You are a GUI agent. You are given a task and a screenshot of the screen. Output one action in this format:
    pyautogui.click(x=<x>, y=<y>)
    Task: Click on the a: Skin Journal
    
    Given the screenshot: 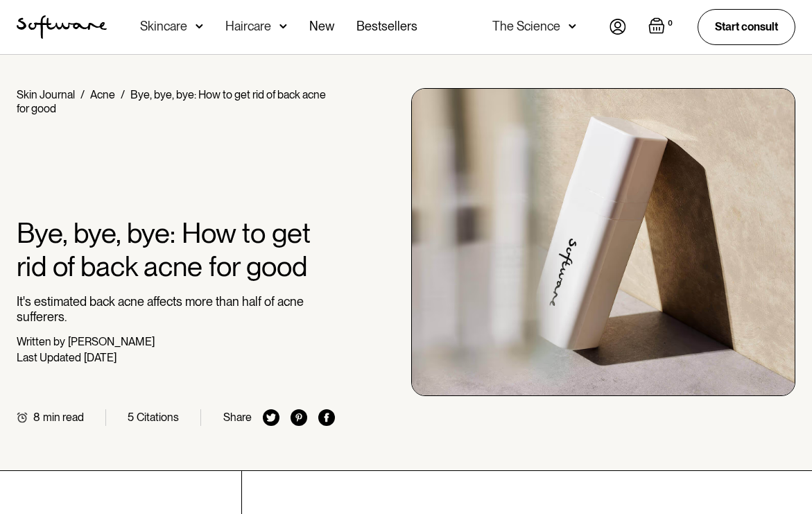 What is the action you would take?
    pyautogui.click(x=46, y=95)
    